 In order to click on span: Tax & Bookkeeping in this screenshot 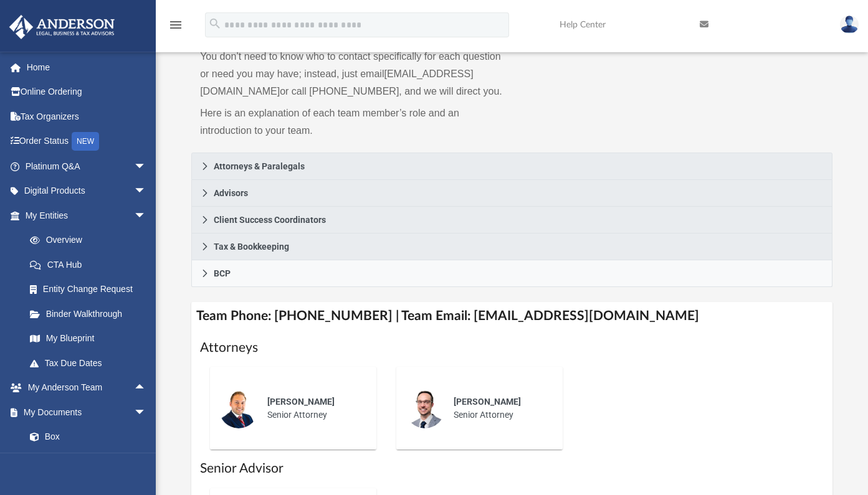, I will do `click(251, 246)`.